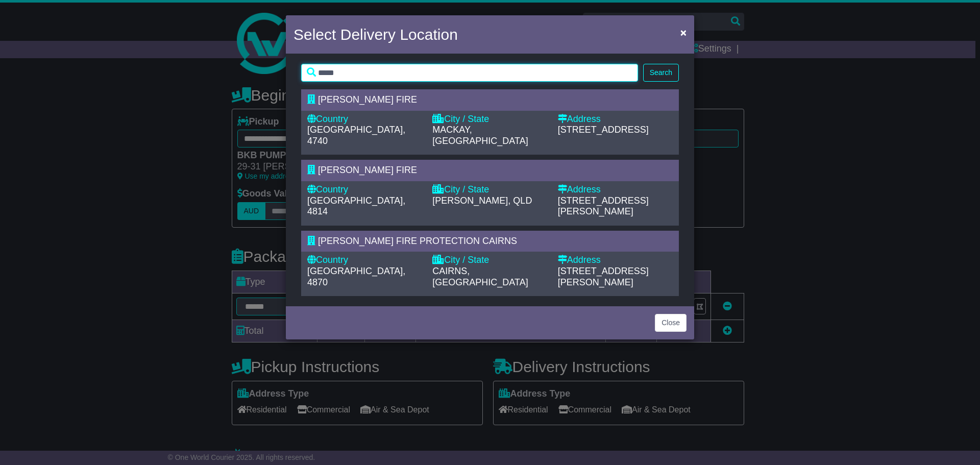  I want to click on h4: Select Delivery Location, so click(376, 34).